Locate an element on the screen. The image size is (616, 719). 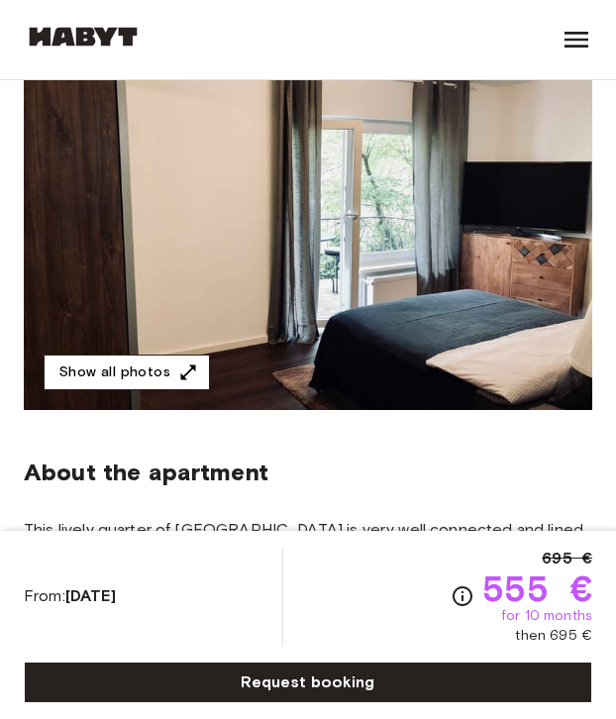
a: Request booking is located at coordinates (308, 682).